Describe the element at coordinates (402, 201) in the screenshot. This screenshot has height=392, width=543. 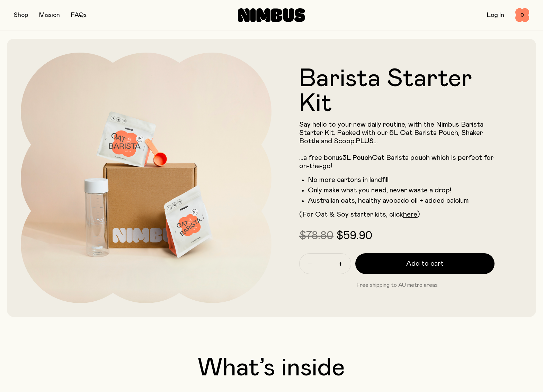
I see `li: Australian oats, healthy avocado oil + added calcium` at that location.